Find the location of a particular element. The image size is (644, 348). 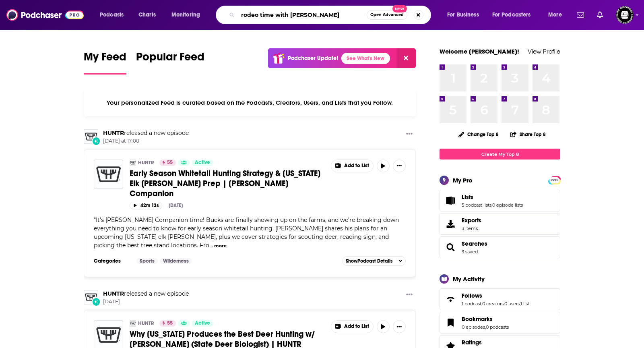

span: 3 items is located at coordinates (471, 228).